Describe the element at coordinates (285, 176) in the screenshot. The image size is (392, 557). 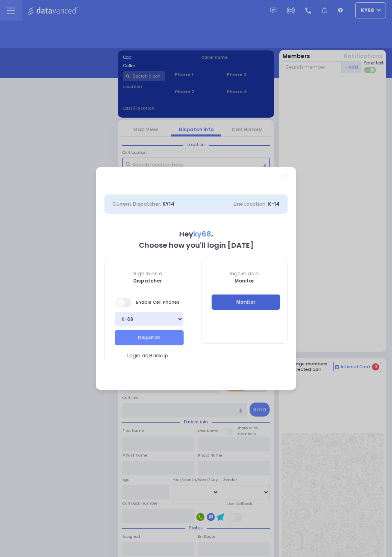
I see `a: Close` at that location.